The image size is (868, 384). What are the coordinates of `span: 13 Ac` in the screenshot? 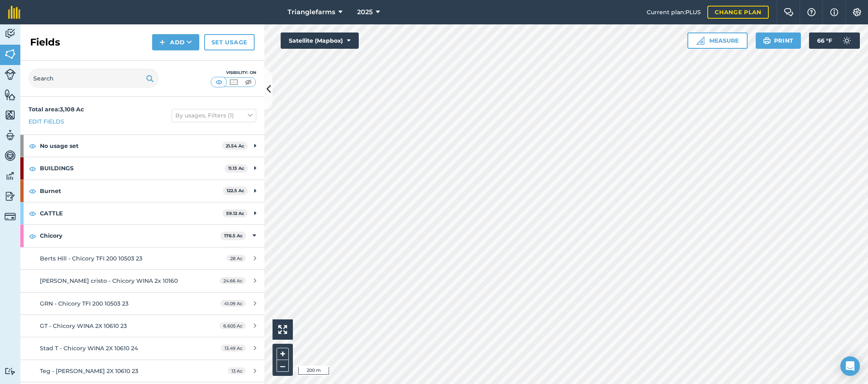 It's located at (237, 371).